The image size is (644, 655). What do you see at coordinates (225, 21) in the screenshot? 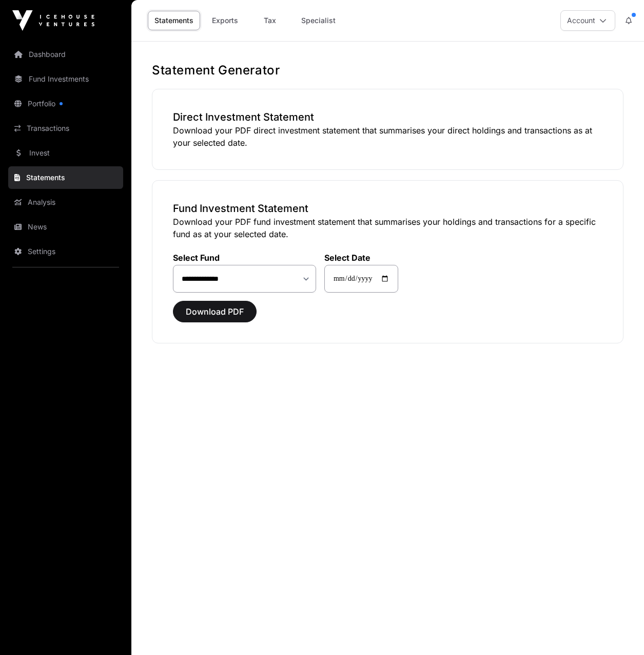
I see `a: Exports` at bounding box center [225, 21].